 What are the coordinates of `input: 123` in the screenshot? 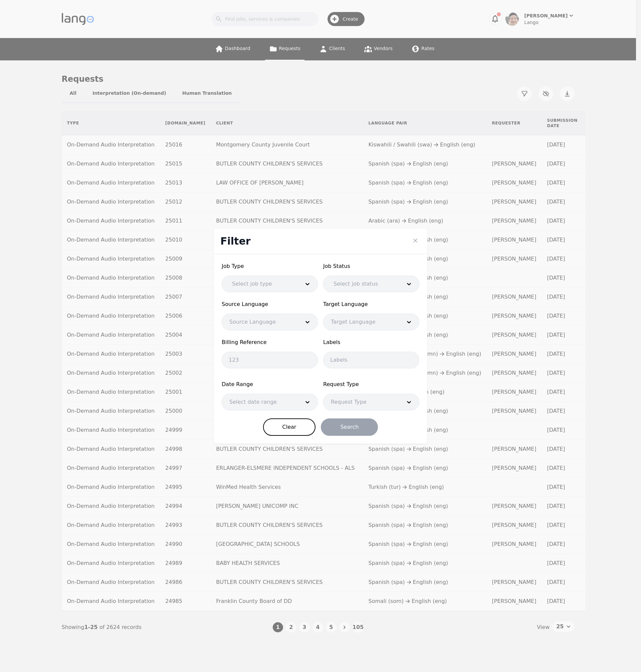 It's located at (270, 360).